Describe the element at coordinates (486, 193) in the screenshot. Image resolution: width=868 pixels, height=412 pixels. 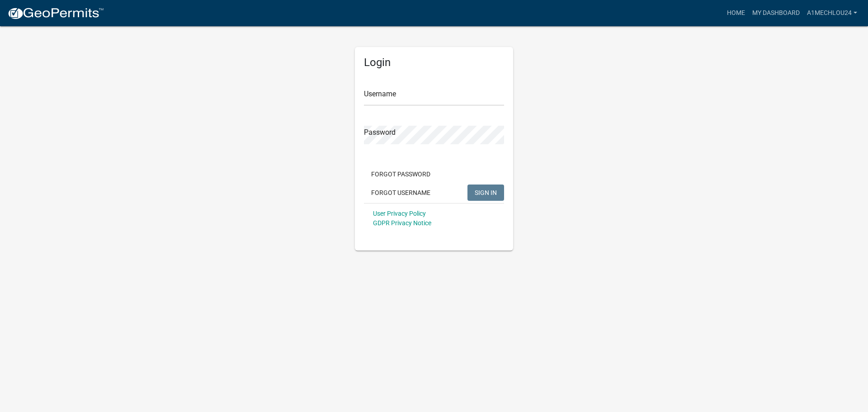
I see `button: SIGN IN` at that location.